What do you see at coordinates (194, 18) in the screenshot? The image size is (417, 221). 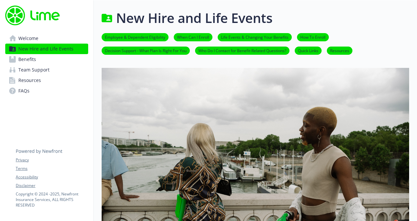 I see `h1: New Hire and Life Events` at bounding box center [194, 18].